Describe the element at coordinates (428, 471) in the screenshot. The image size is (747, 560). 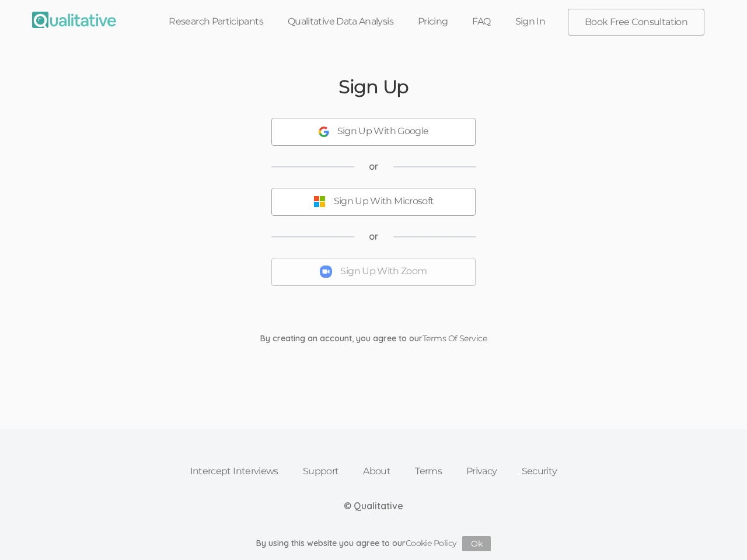
I see `a: Terms` at that location.